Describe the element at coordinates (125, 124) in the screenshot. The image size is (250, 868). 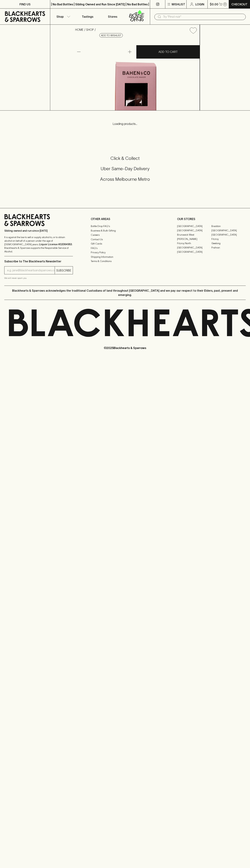
I see `p: Loading products...` at that location.